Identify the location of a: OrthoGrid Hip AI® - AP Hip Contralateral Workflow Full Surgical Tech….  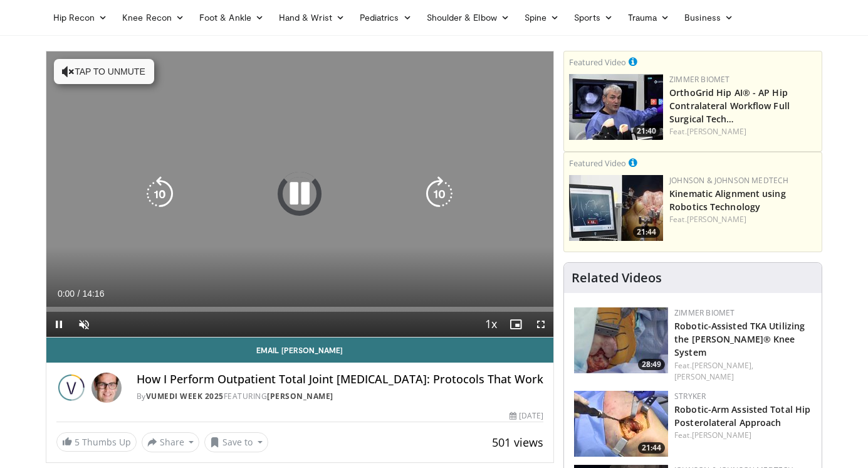
(729, 105).